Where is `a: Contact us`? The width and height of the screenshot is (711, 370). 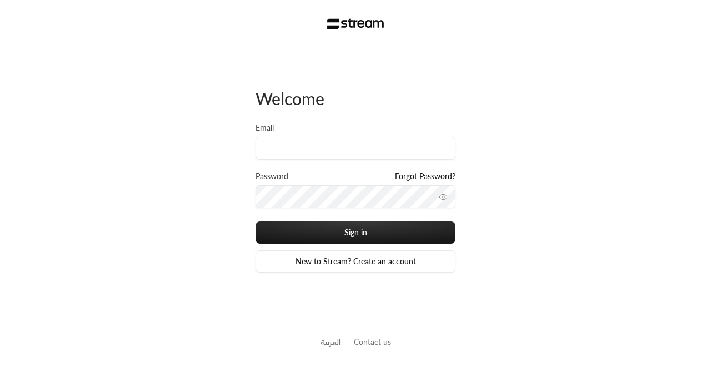 a: Contact us is located at coordinates (372, 341).